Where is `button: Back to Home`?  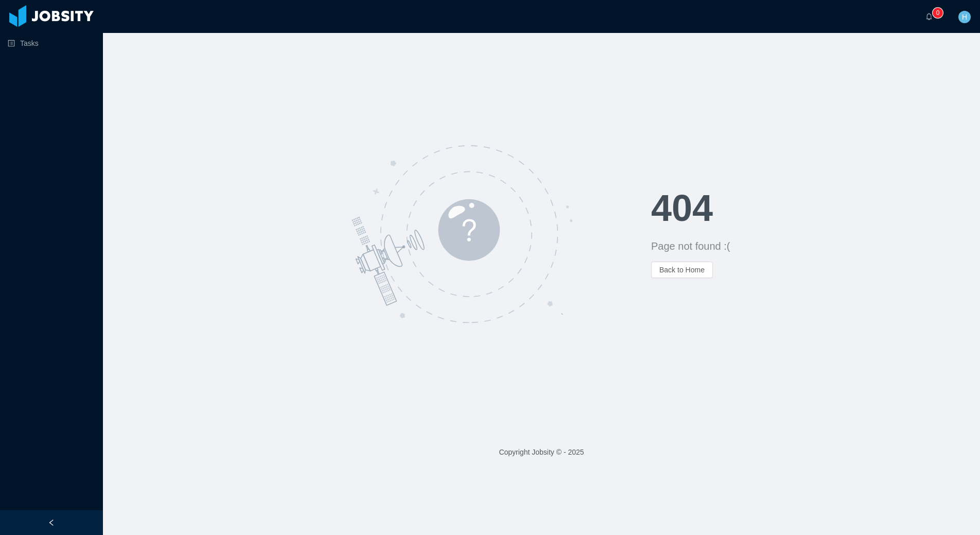 button: Back to Home is located at coordinates (682, 269).